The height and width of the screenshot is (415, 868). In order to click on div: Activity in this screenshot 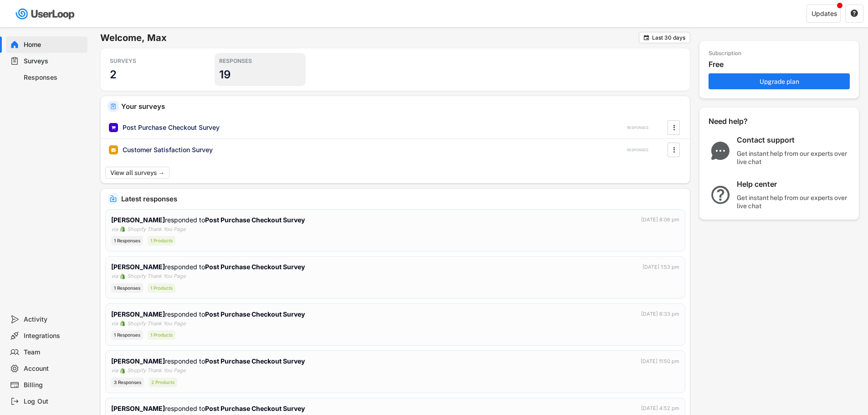, I will do `click(54, 320)`.